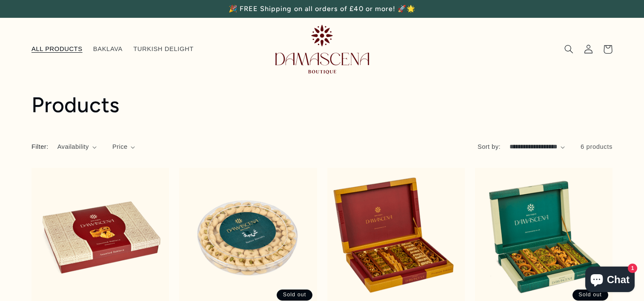 The image size is (644, 301). Describe the element at coordinates (322, 49) in the screenshot. I see `img: Damascena Boutique` at that location.